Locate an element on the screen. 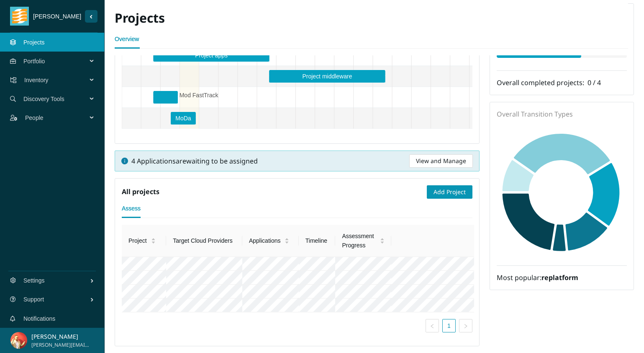  button: View and Manage is located at coordinates (441, 161).